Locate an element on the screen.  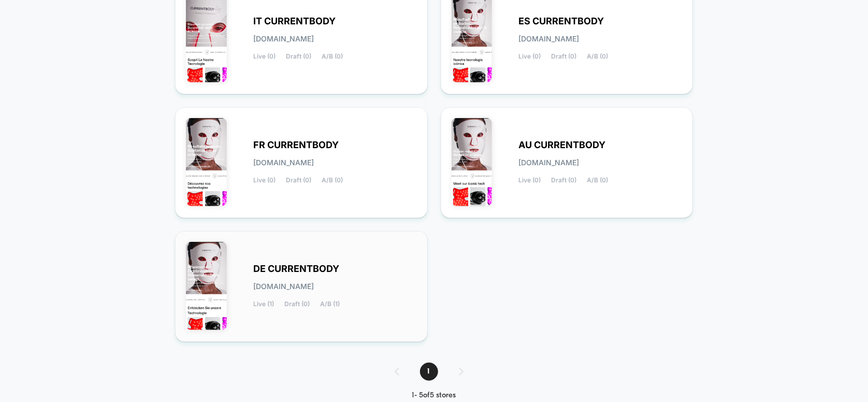
span: AU CURRENTBODY is located at coordinates (563, 145).